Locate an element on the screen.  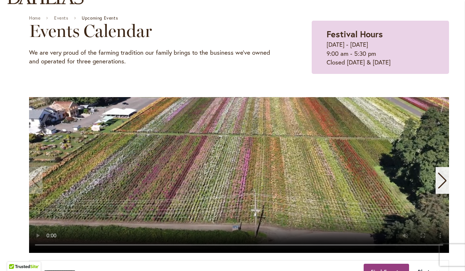
p: We are very proud of the farming tradition our family brings to the business we've owned and oper... is located at coordinates (152, 57).